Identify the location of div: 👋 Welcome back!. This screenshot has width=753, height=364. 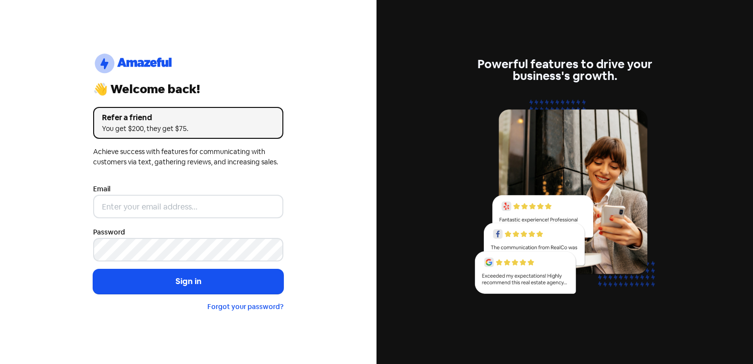
(188, 89).